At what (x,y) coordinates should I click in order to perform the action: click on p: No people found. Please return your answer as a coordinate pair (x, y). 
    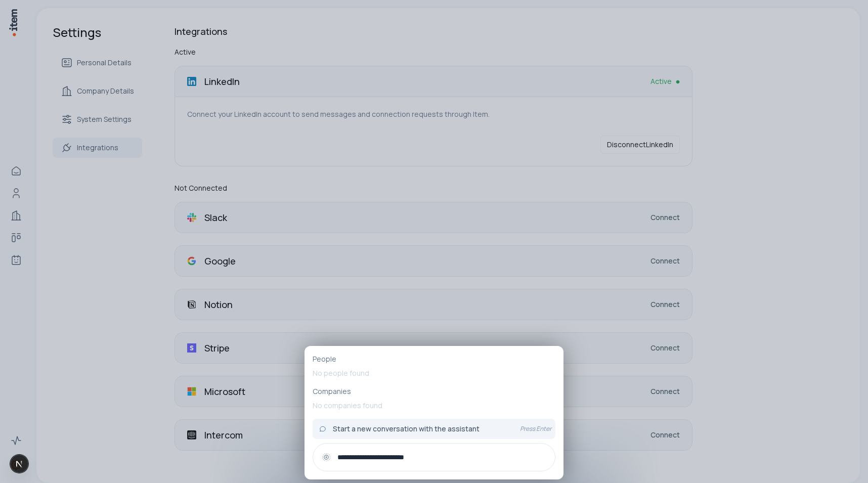
    Looking at the image, I should click on (434, 373).